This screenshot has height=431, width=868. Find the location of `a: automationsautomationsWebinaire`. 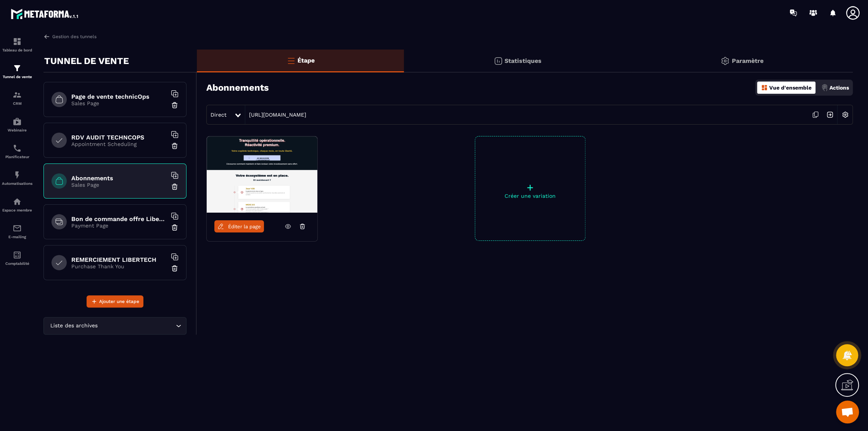

a: automationsautomationsWebinaire is located at coordinates (17, 125).